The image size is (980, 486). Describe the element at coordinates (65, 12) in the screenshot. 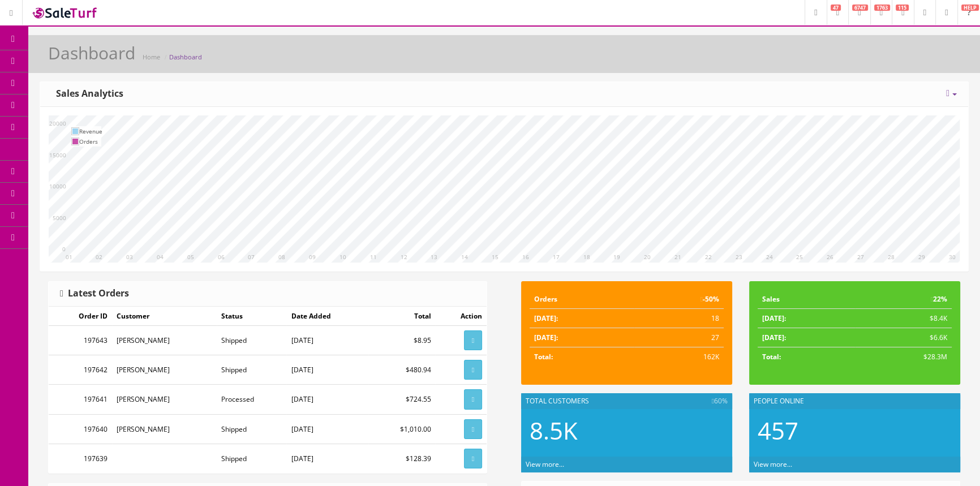

I see `img: SaleTurf` at that location.